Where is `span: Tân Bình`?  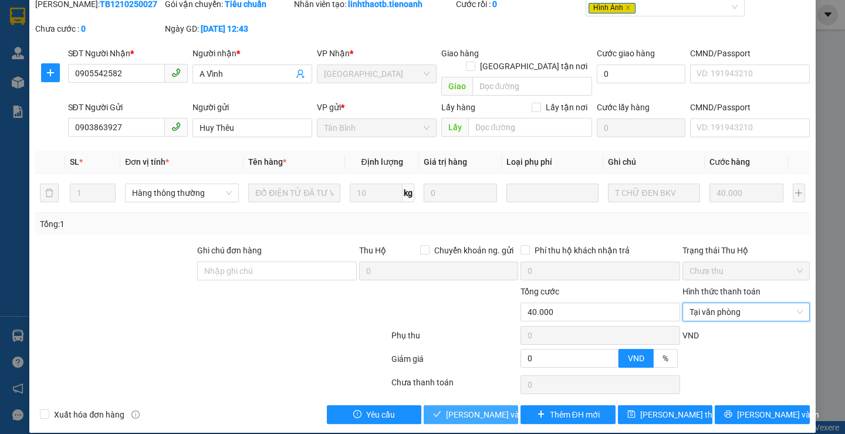
span: Tân Bình is located at coordinates (377, 128).